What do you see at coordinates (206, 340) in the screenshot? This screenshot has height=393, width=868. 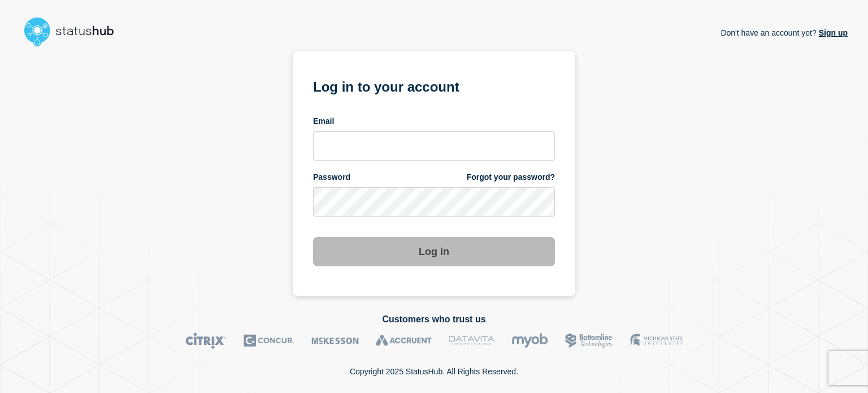 I see `img: Citrix logo` at bounding box center [206, 340].